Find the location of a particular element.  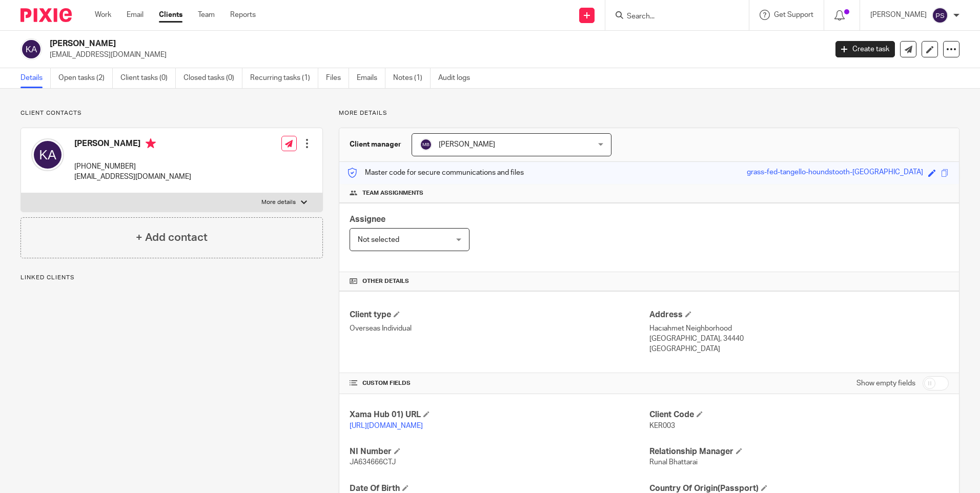

p: Client contacts is located at coordinates (171, 113).